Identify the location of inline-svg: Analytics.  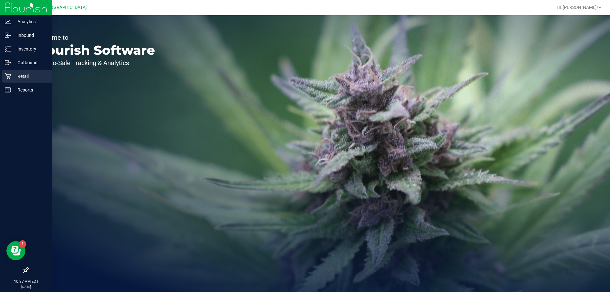
(8, 22).